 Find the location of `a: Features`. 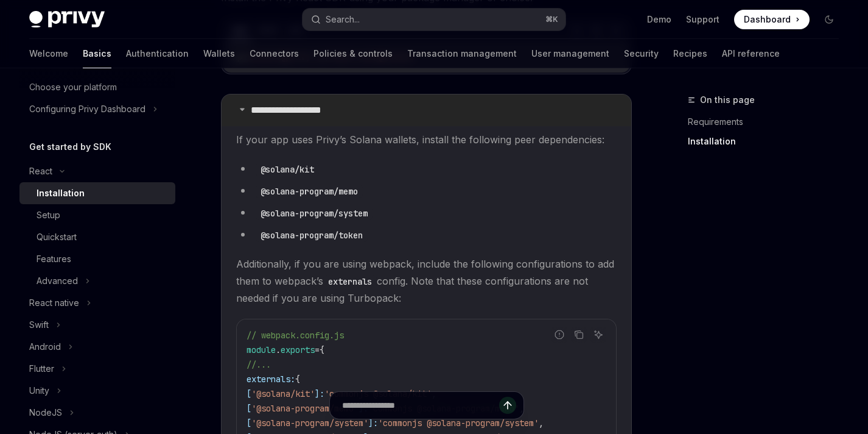

a: Features is located at coordinates (98, 259).